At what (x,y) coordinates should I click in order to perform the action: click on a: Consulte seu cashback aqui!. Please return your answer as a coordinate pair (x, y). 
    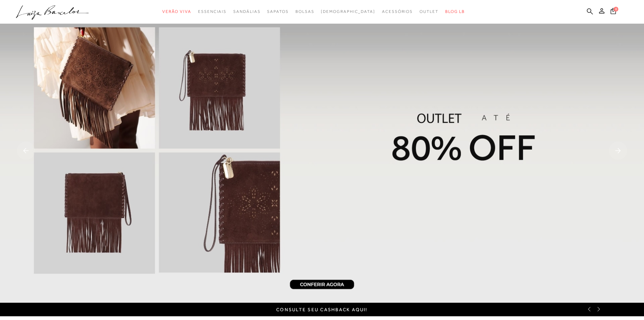
    Looking at the image, I should click on (322, 309).